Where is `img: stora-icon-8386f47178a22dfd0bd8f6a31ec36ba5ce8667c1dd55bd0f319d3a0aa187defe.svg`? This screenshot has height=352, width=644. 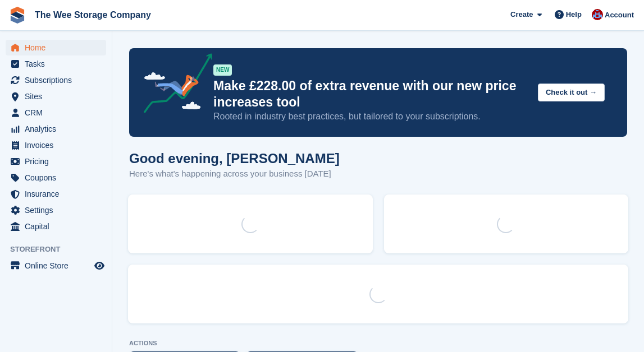
img: stora-icon-8386f47178a22dfd0bd8f6a31ec36ba5ce8667c1dd55bd0f319d3a0aa187defe.svg is located at coordinates (18, 15).